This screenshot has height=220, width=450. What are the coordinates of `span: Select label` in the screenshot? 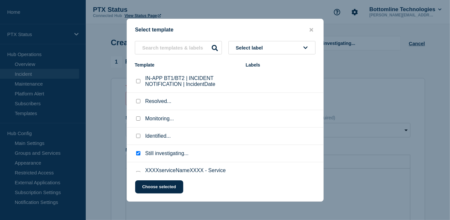 It's located at (251, 47).